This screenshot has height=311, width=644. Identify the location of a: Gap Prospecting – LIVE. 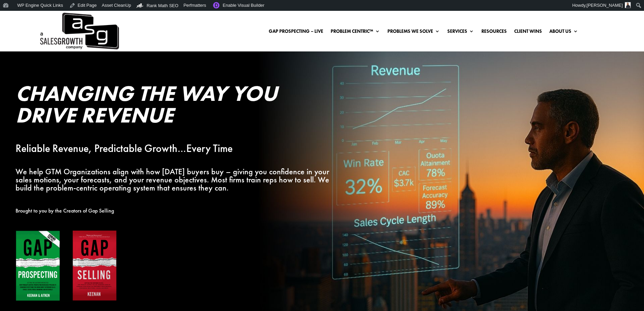
(296, 32).